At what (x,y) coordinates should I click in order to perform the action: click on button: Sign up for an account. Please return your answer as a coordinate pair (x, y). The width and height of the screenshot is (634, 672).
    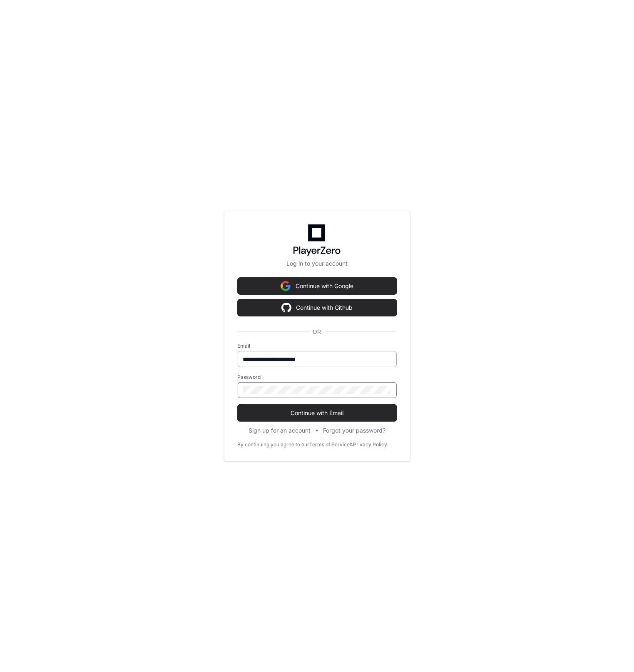
    Looking at the image, I should click on (279, 431).